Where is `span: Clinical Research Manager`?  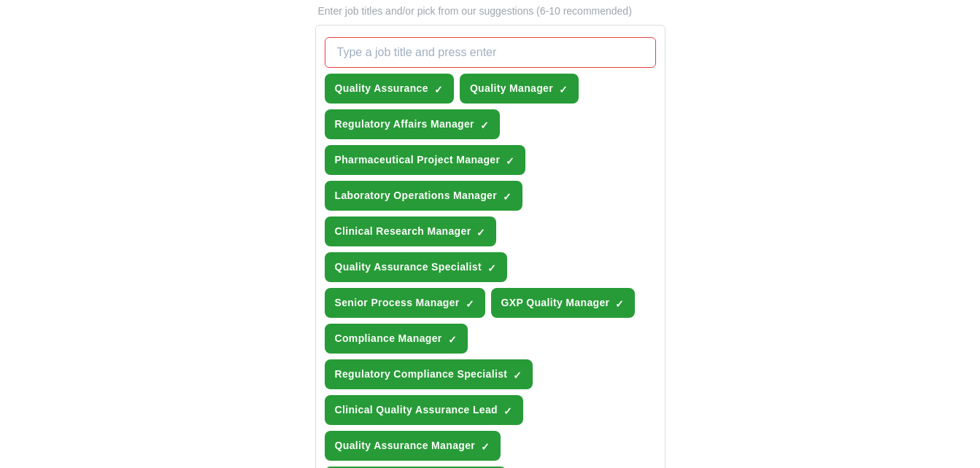
span: Clinical Research Manager is located at coordinates (402, 231).